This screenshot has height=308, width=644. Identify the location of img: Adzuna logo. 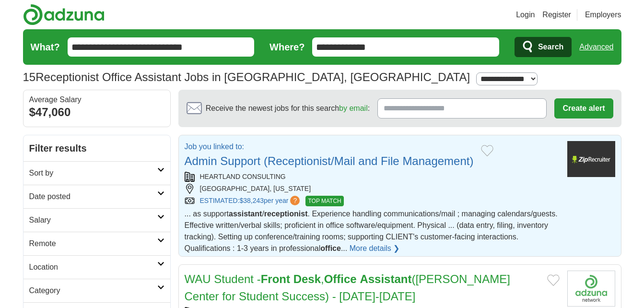
(64, 14).